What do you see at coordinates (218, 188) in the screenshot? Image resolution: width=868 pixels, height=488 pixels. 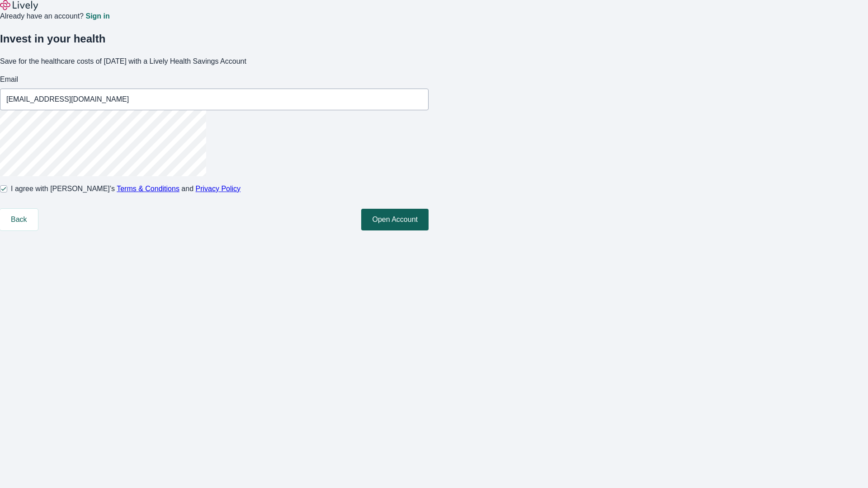 I see `a: Privacy Policy` at bounding box center [218, 188].